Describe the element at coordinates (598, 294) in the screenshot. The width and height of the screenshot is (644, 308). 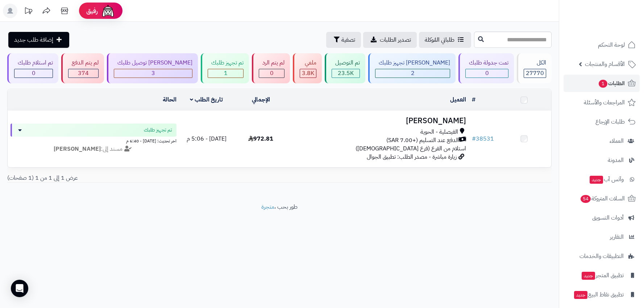
I see `span: تطبيق نقاط البيع` at that location.